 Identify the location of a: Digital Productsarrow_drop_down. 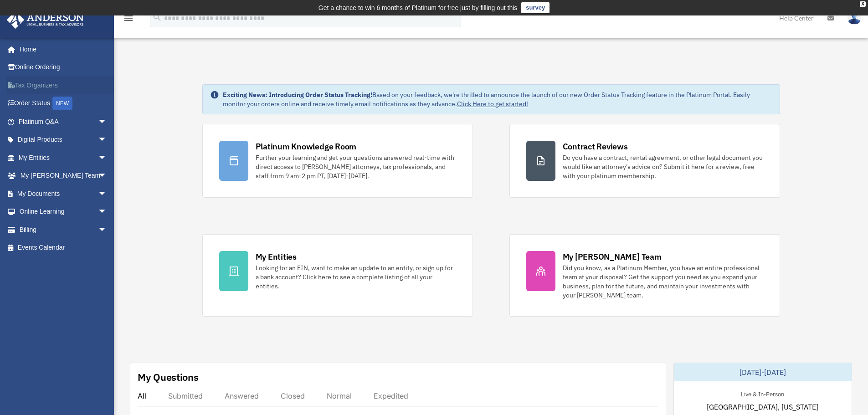
(64, 140).